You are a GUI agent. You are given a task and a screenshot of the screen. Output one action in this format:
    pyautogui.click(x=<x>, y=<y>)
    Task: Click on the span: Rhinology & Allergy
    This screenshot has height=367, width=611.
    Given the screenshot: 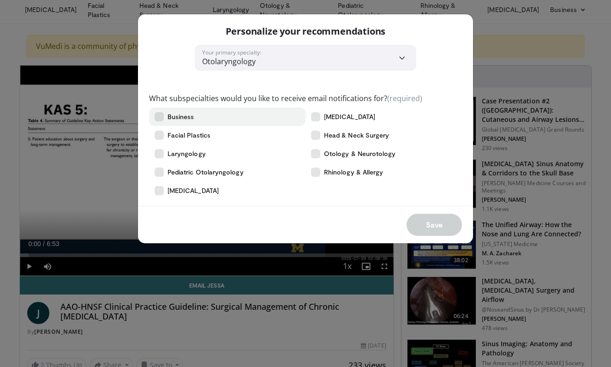 What is the action you would take?
    pyautogui.click(x=354, y=172)
    